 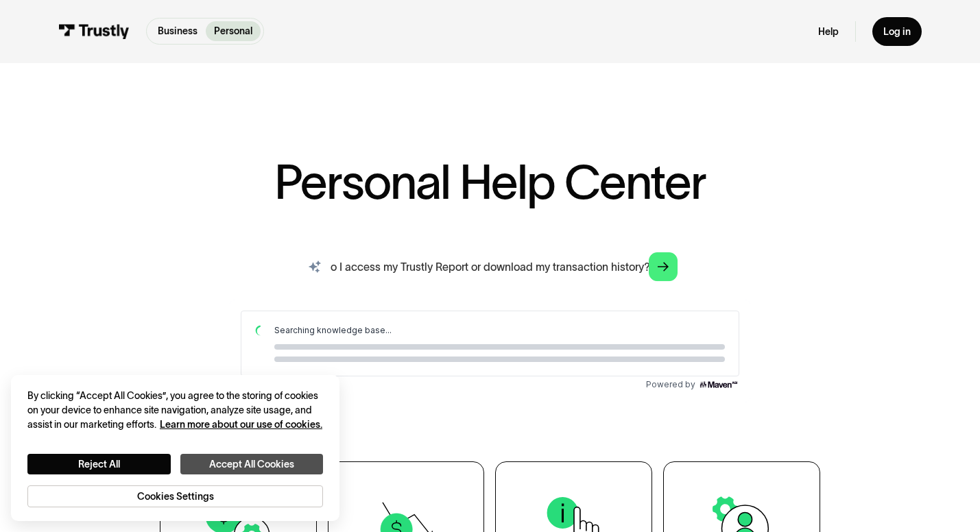 What do you see at coordinates (490, 182) in the screenshot?
I see `h1: Personal Help Center` at bounding box center [490, 182].